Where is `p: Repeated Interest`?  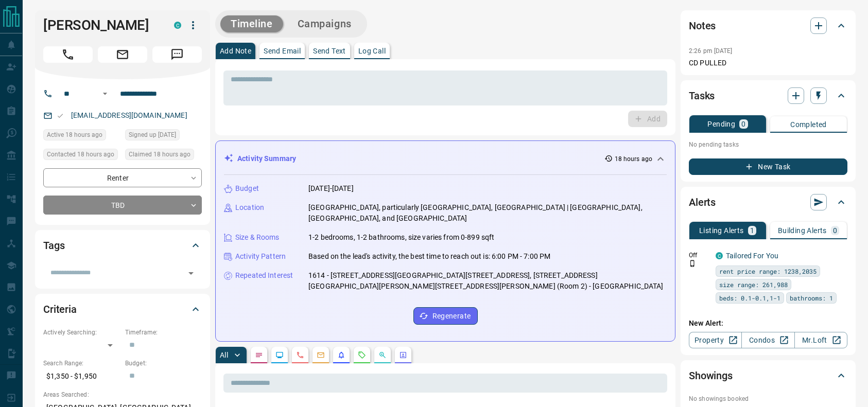
p: Repeated Interest is located at coordinates (264, 275).